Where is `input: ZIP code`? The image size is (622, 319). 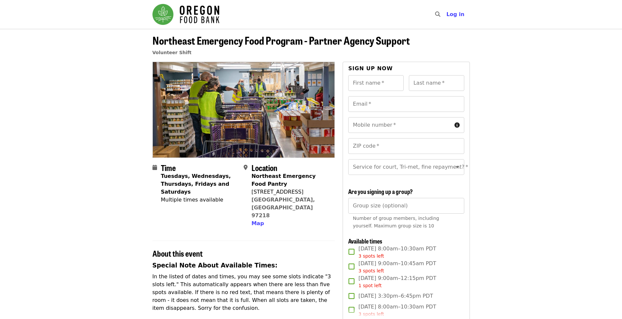 input: ZIP code is located at coordinates (406, 146).